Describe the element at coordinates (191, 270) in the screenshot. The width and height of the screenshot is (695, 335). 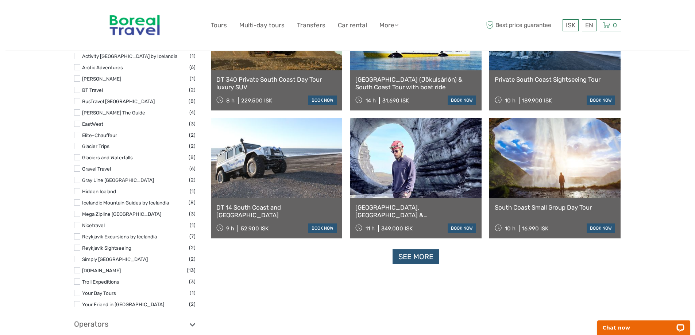
I see `span: (13)` at that location.